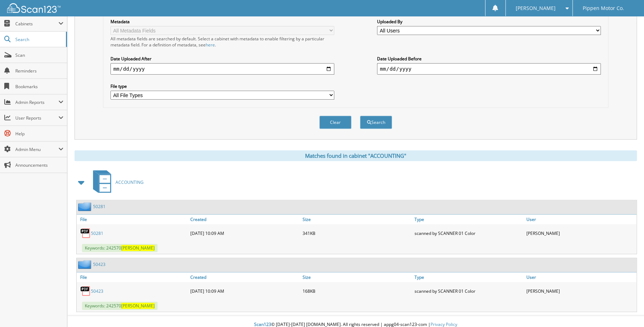 The height and width of the screenshot is (327, 644). Describe the element at coordinates (37, 102) in the screenshot. I see `span: Admin Reports` at that location.